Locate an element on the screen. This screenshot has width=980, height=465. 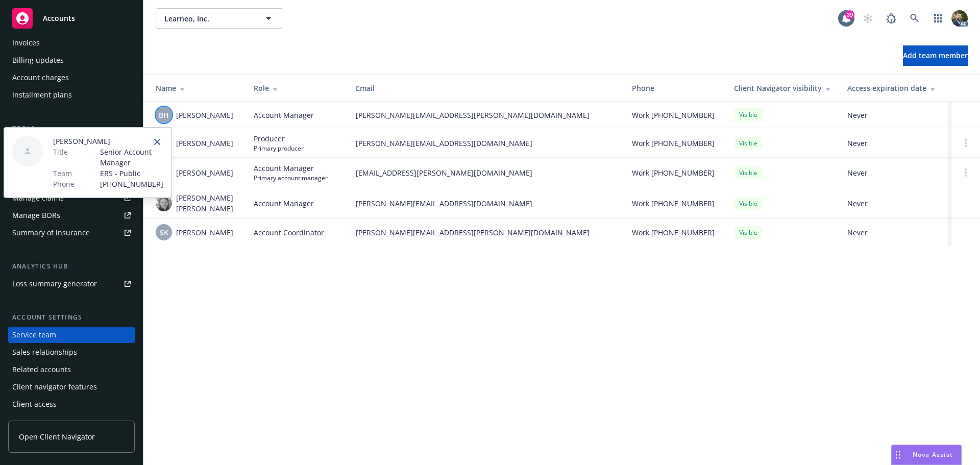
div: Billing updates is located at coordinates (38, 60).